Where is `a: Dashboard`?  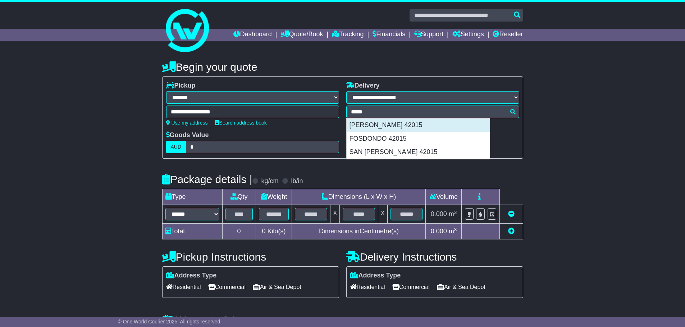
a: Dashboard is located at coordinates (252, 35).